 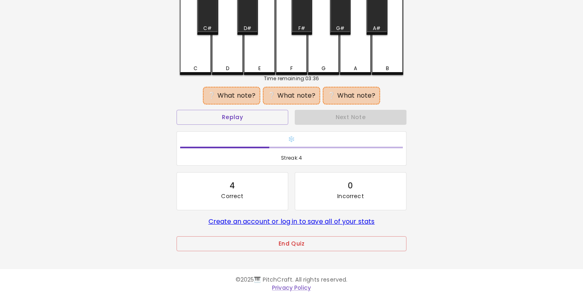 What do you see at coordinates (259, 68) in the screenshot?
I see `div: E` at bounding box center [259, 68].